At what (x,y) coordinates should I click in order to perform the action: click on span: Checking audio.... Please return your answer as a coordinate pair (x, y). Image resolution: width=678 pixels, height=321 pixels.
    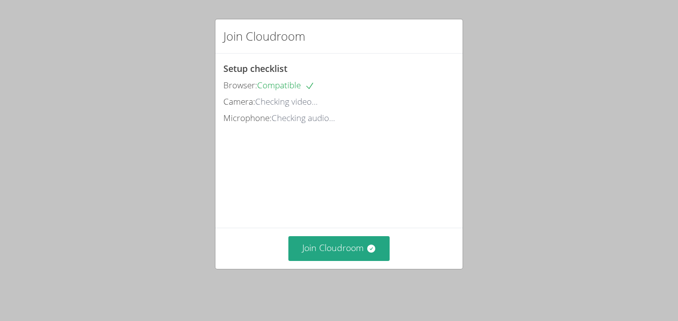
    Looking at the image, I should click on (303, 118).